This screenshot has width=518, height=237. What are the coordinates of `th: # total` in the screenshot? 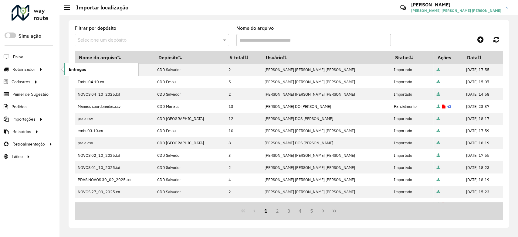 It's located at (243, 57).